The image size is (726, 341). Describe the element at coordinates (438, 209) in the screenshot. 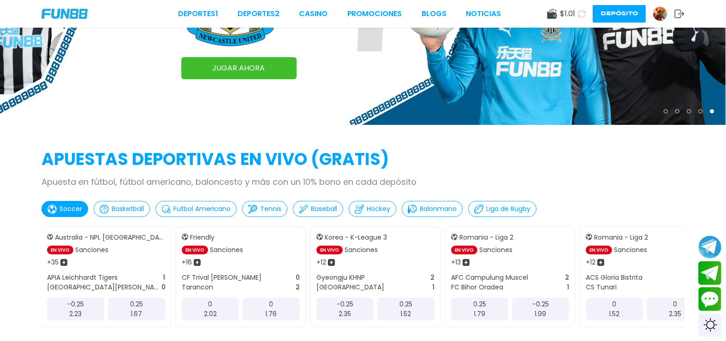

I see `p: Balonmano` at that location.